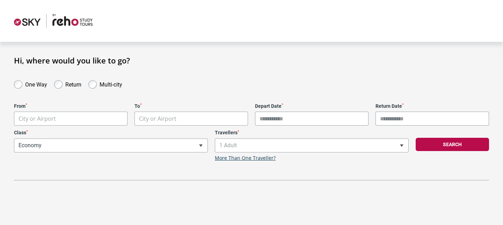 The image size is (503, 225). What do you see at coordinates (452, 145) in the screenshot?
I see `button: Search` at bounding box center [452, 145].